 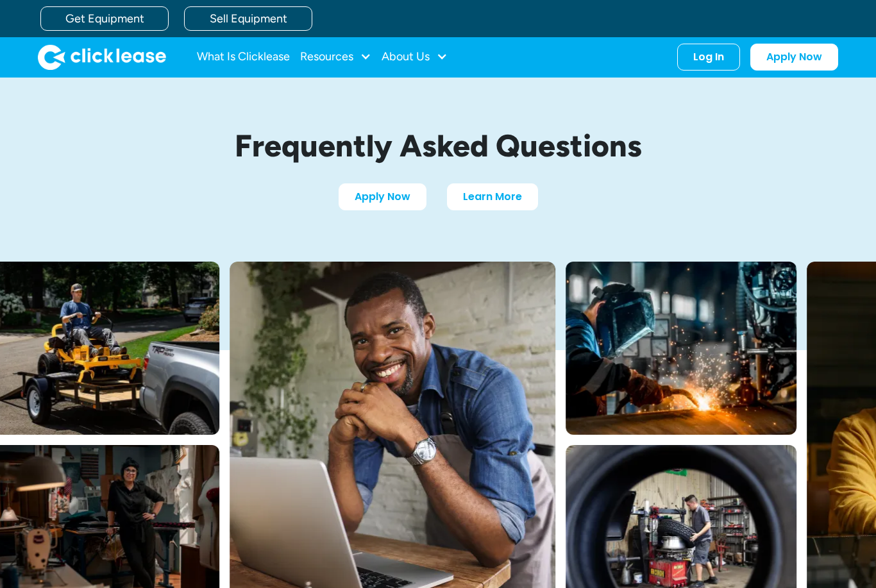 What do you see at coordinates (248, 19) in the screenshot?
I see `a: Sell Equipment` at bounding box center [248, 19].